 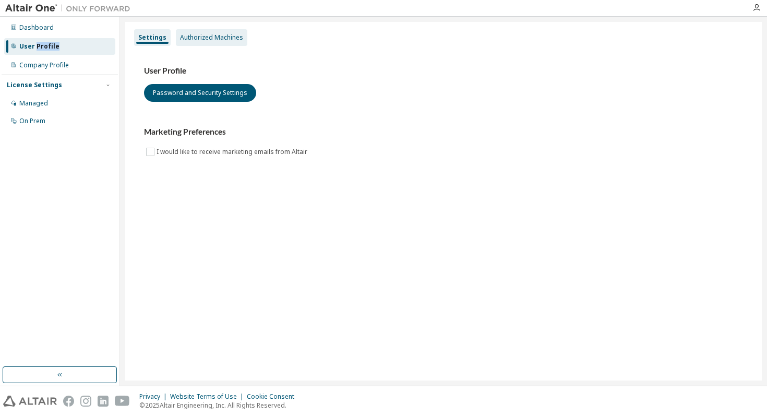 I want to click on label: I would like to receive marketing emails from Altair, so click(x=233, y=152).